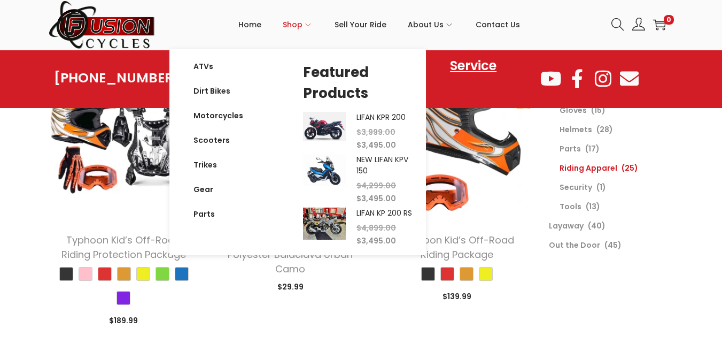  I want to click on a: ZanHeadgear WBP202 Polyester Balaclava Urban Camo, so click(290, 254).